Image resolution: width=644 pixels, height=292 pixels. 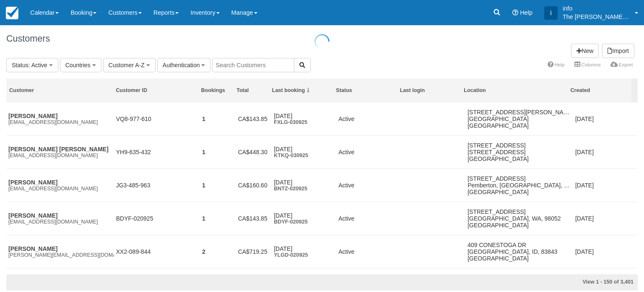 I want to click on td: Alex McCartneyalexmccartney15@outlook.com, so click(x=60, y=185).